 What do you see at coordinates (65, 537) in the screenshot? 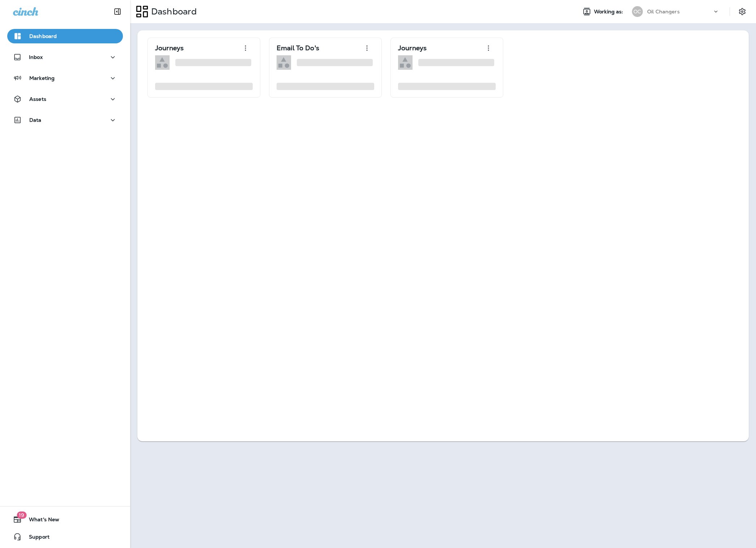
I see `button: Support` at bounding box center [65, 537].